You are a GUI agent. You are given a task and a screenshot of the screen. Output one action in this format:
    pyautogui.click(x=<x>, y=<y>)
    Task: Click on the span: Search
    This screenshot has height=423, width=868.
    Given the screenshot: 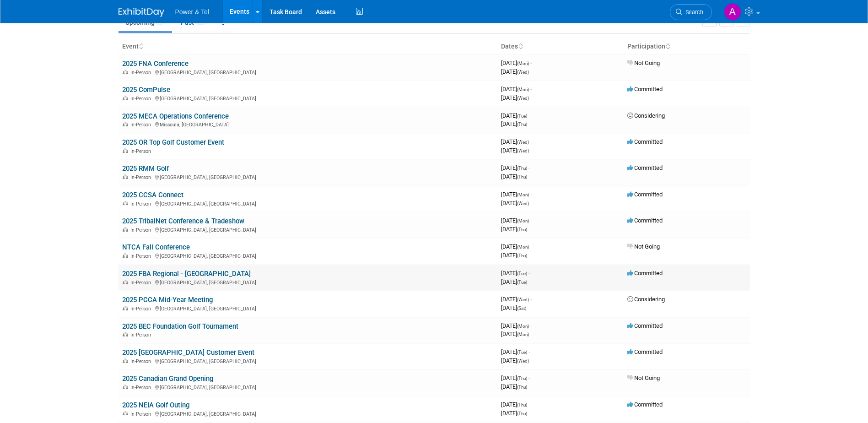 What is the action you would take?
    pyautogui.click(x=693, y=12)
    